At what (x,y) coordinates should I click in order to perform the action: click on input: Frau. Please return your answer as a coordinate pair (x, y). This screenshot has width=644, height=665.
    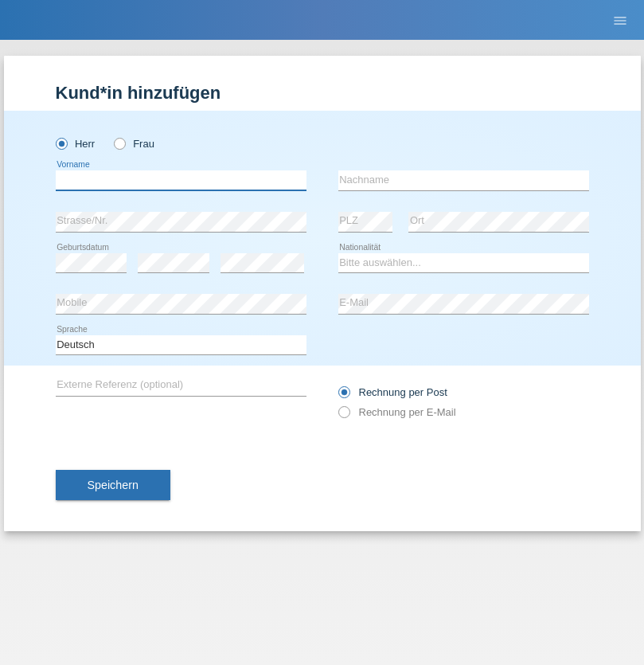
    Looking at the image, I should click on (119, 143).